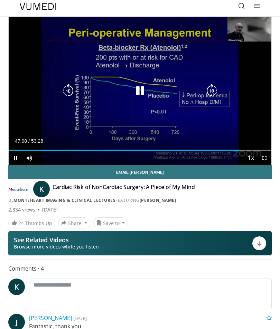 Image resolution: width=280 pixels, height=329 pixels. What do you see at coordinates (56, 247) in the screenshot?
I see `span: Browse more videos while you listen` at bounding box center [56, 247].